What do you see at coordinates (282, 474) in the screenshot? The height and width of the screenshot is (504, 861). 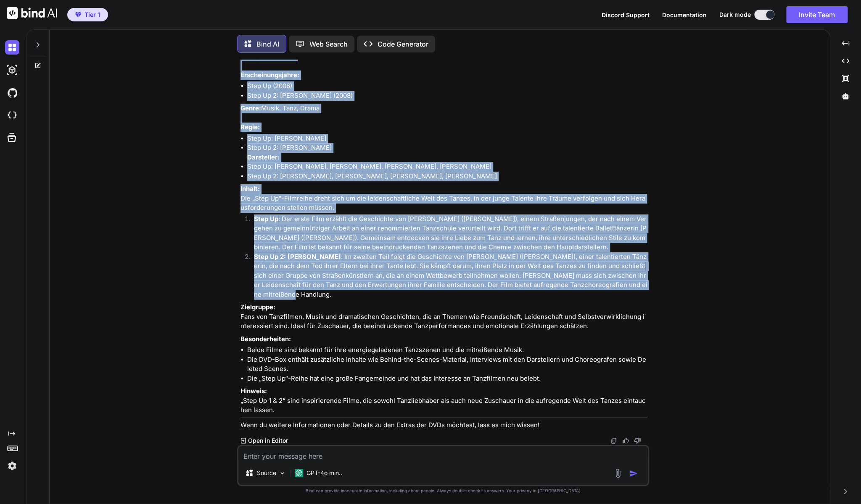 I see `img: Pick Models` at bounding box center [282, 474].